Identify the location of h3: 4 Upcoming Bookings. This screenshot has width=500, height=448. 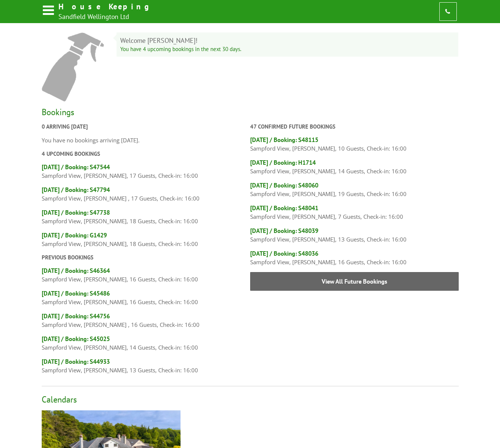
(146, 154).